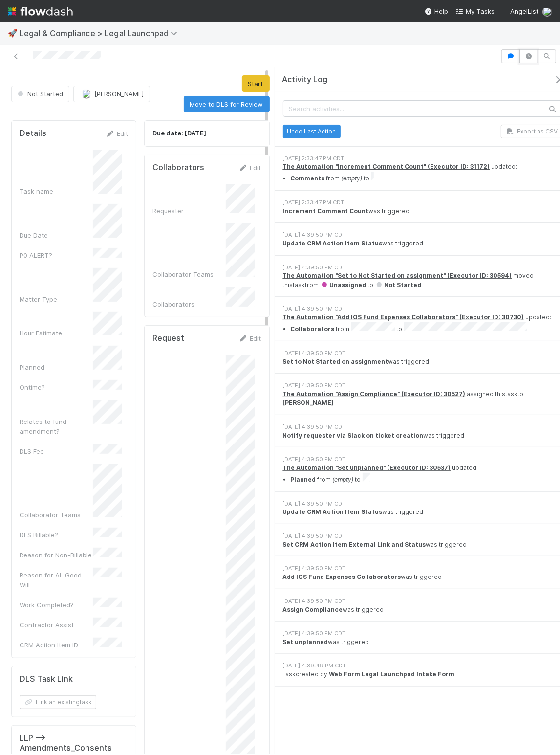 Image resolution: width=560 pixels, height=755 pixels. What do you see at coordinates (101, 33) in the screenshot?
I see `span: Legal & Compliance > Legal Launchpad` at bounding box center [101, 33].